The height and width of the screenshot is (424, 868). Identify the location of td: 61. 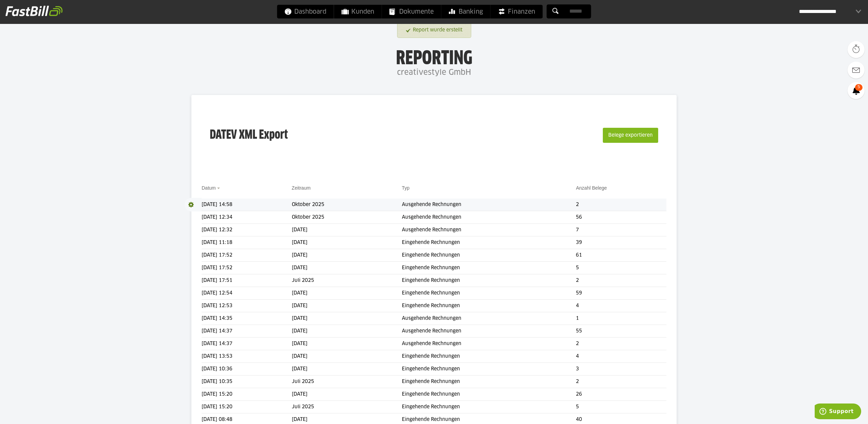
(621, 255).